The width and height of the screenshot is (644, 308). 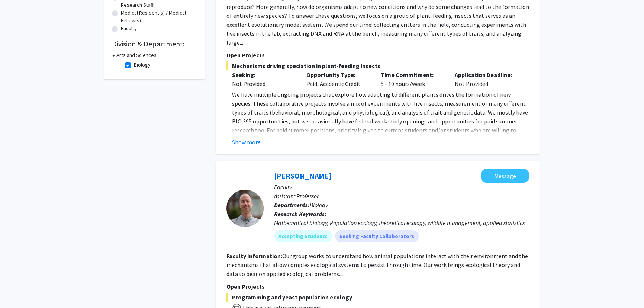 I want to click on p: Faculty, so click(x=402, y=187).